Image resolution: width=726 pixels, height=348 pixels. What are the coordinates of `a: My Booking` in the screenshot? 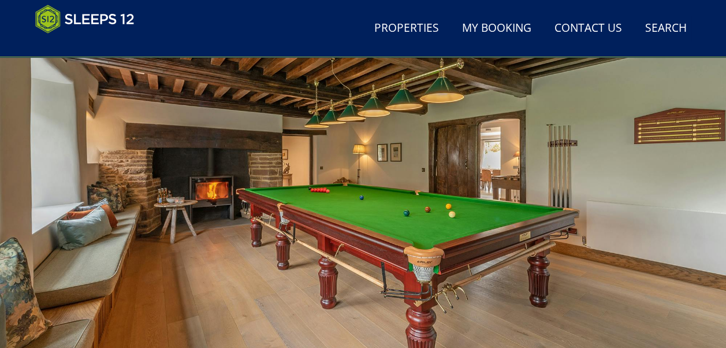 It's located at (497, 28).